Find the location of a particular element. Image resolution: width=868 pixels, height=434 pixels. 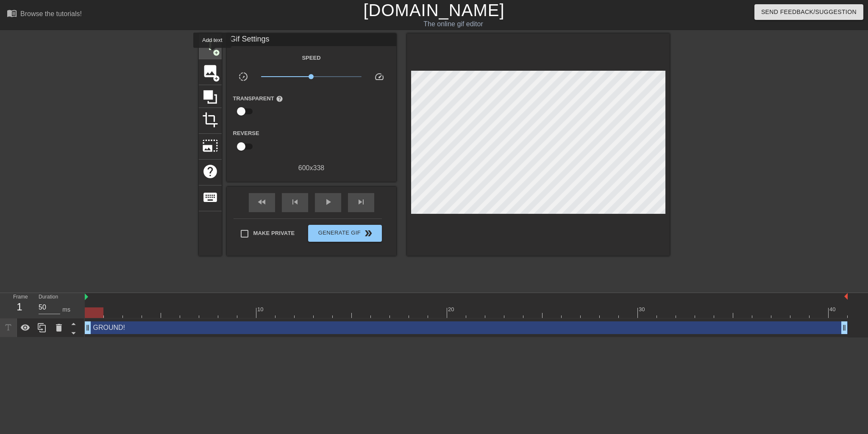

div: 20 is located at coordinates (452, 309).